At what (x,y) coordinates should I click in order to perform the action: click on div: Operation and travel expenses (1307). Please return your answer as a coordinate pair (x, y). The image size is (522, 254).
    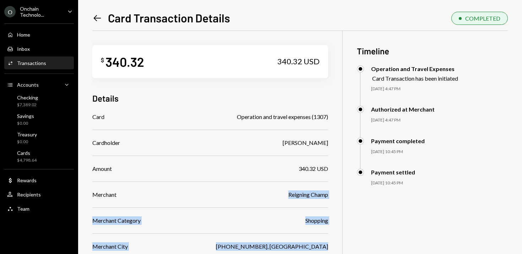
    Looking at the image, I should click on (282, 117).